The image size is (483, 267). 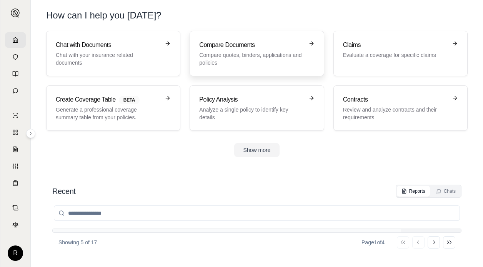 I want to click on a: Legal Search Engine, so click(x=15, y=224).